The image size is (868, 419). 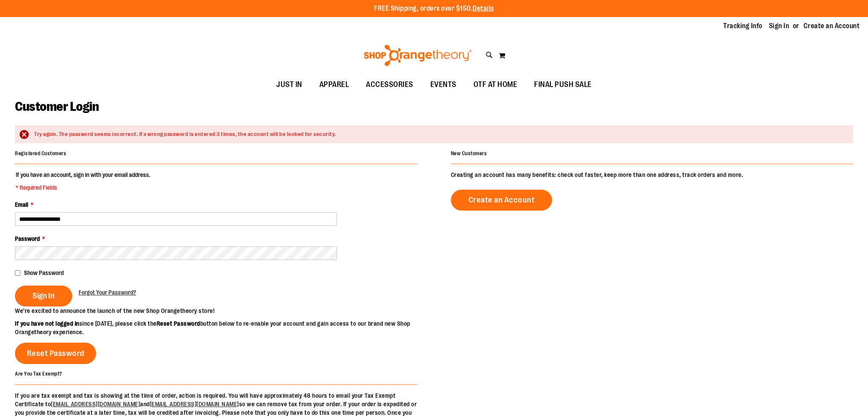 What do you see at coordinates (495, 84) in the screenshot?
I see `span: OTF AT HOME` at bounding box center [495, 84].